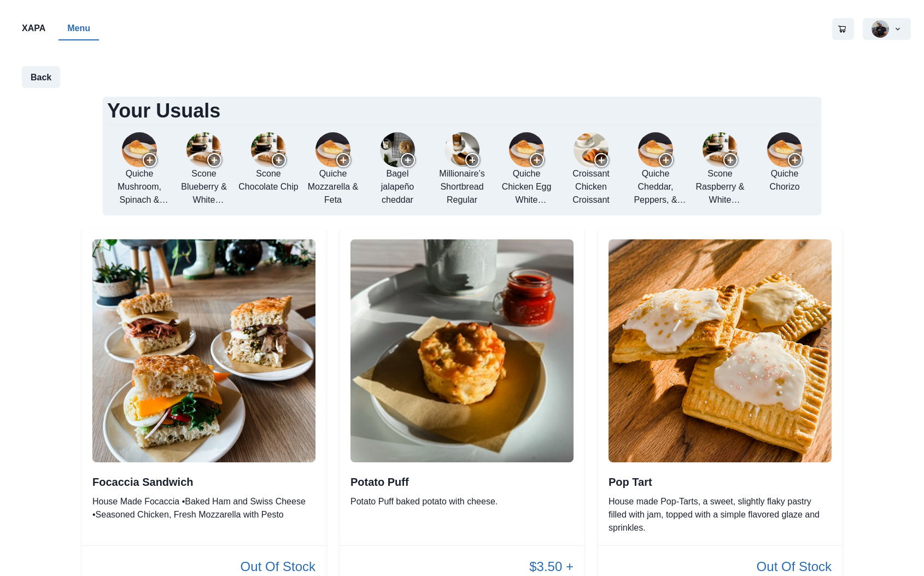 The width and height of the screenshot is (924, 576). I want to click on div: add re-order Croissant to cart, so click(591, 171).